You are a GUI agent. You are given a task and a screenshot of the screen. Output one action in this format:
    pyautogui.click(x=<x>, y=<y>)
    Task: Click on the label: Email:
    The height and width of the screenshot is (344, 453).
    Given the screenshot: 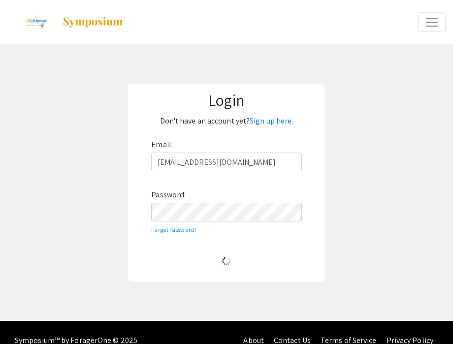 What is the action you would take?
    pyautogui.click(x=162, y=145)
    